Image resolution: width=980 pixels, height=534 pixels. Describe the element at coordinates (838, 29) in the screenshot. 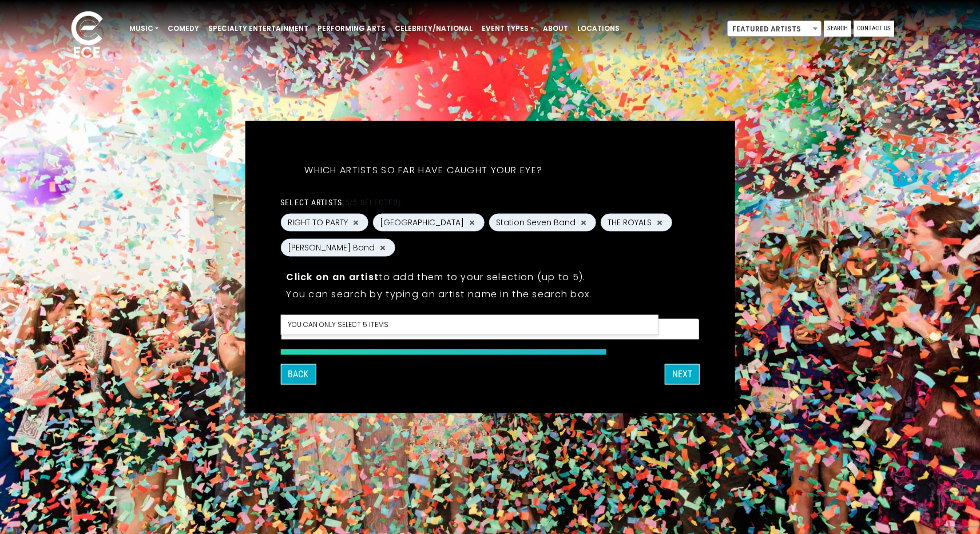

I see `a: Search` at that location.